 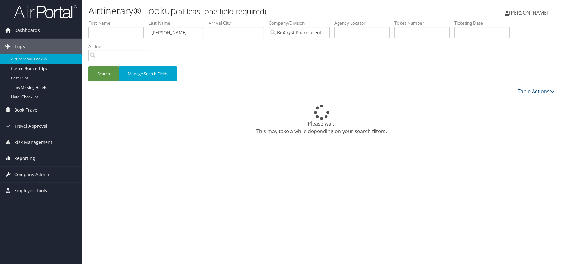 I want to click on h1: Airtinerary® Lookup, so click(x=244, y=11).